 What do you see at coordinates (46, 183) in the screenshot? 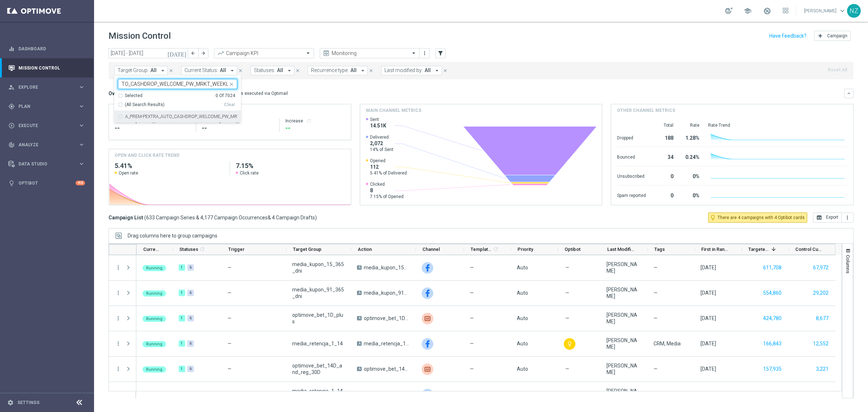
I see `div: Optibot` at bounding box center [46, 183].